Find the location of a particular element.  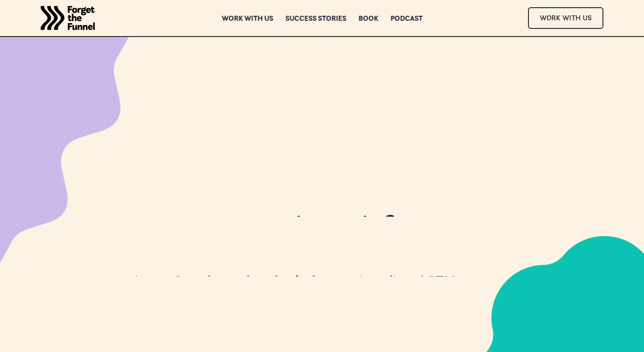

a: Podcast is located at coordinates (406, 18).